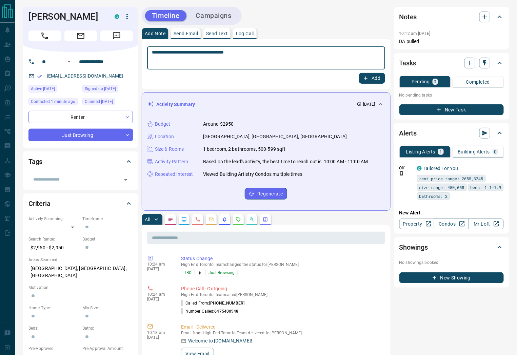 The height and width of the screenshot is (355, 517). I want to click on svg: Agent Actions, so click(266, 220).